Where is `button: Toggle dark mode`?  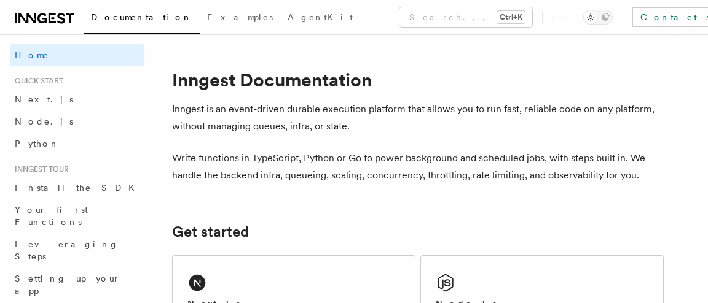 button: Toggle dark mode is located at coordinates (598, 17).